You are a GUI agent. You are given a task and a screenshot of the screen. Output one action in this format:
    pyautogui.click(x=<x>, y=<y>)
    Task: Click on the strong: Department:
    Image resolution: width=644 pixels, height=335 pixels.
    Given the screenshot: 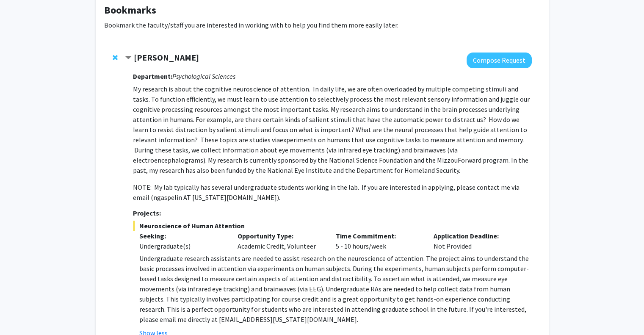 What is the action you would take?
    pyautogui.click(x=152, y=76)
    